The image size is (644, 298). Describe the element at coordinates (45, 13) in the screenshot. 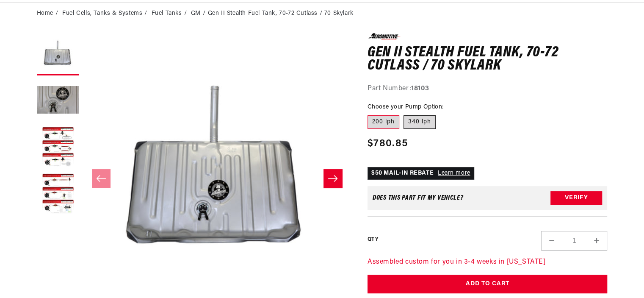

I see `a: Home` at that location.